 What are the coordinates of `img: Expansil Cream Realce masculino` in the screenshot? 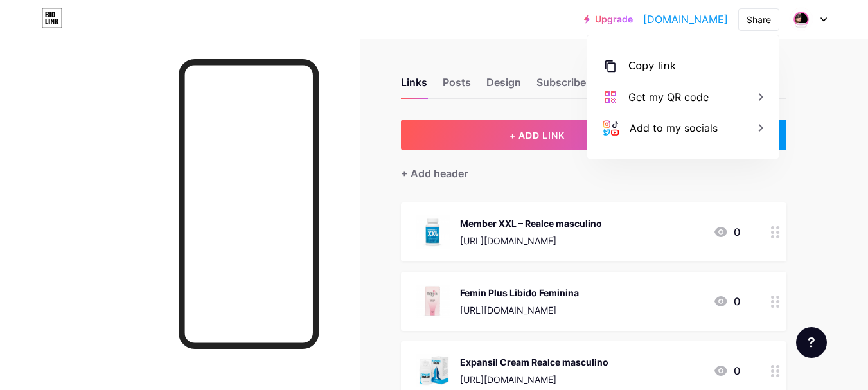 It's located at (433, 371).